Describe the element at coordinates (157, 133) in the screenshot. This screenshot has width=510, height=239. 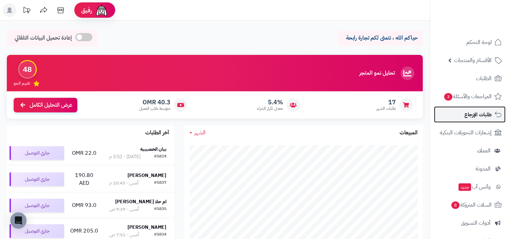
I see `h3: آخر الطلبات` at that location.